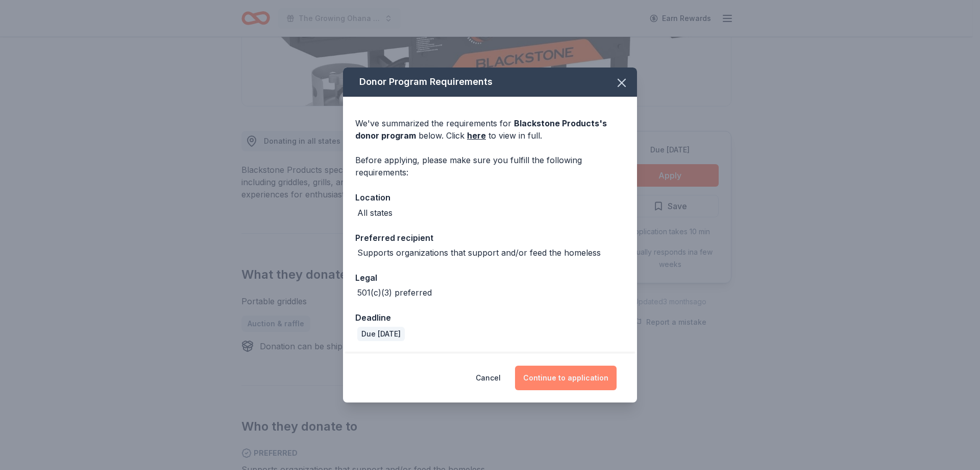 This screenshot has width=980, height=470. What do you see at coordinates (490, 278) in the screenshot?
I see `div: Legal` at bounding box center [490, 278].